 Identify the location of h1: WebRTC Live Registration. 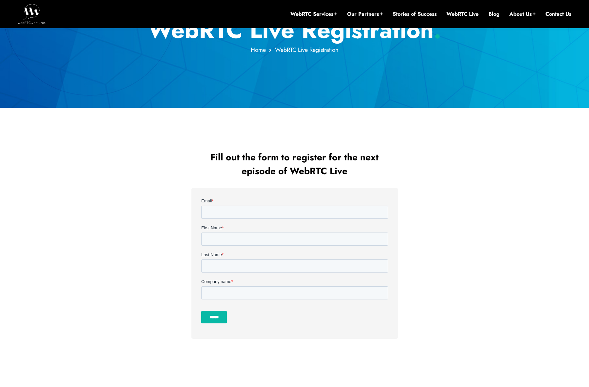
(294, 30).